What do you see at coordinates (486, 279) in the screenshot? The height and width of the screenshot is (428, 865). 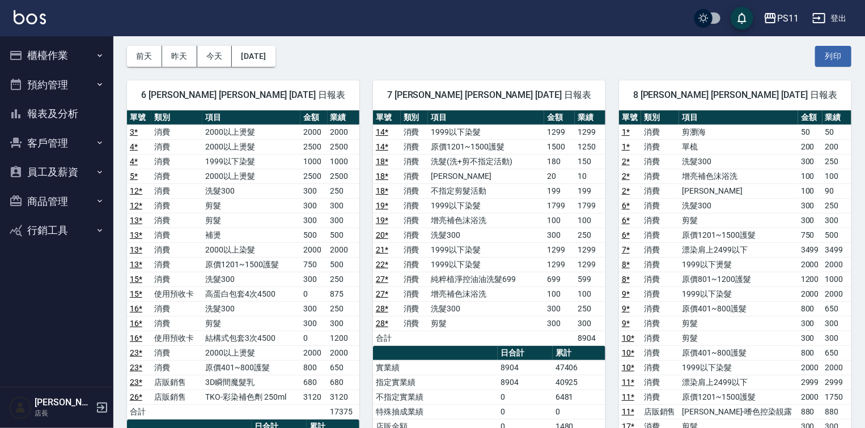 I see `td: 純粹植淨控油油洗髮699` at bounding box center [486, 279].